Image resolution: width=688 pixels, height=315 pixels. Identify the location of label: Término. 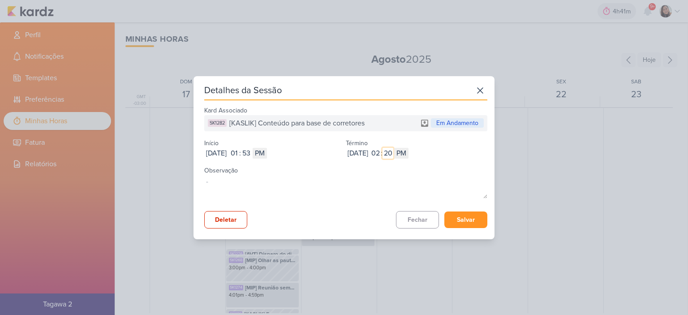
(357, 143).